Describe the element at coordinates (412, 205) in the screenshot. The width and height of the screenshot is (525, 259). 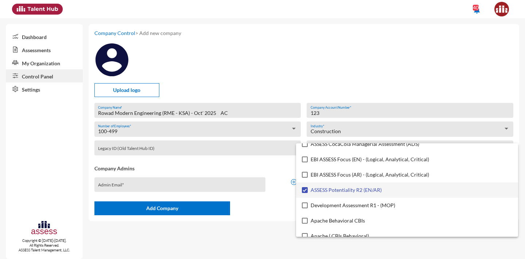
I see `span: Development Assessment R1 - (MOP)` at that location.